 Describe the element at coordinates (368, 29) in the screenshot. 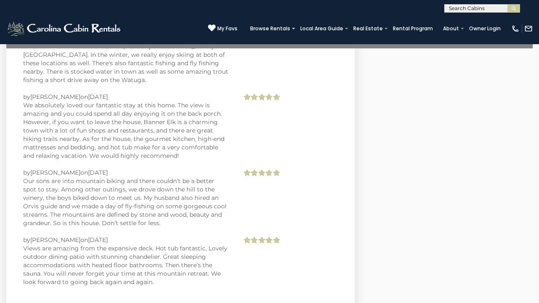

I see `a: Real Estate` at that location.